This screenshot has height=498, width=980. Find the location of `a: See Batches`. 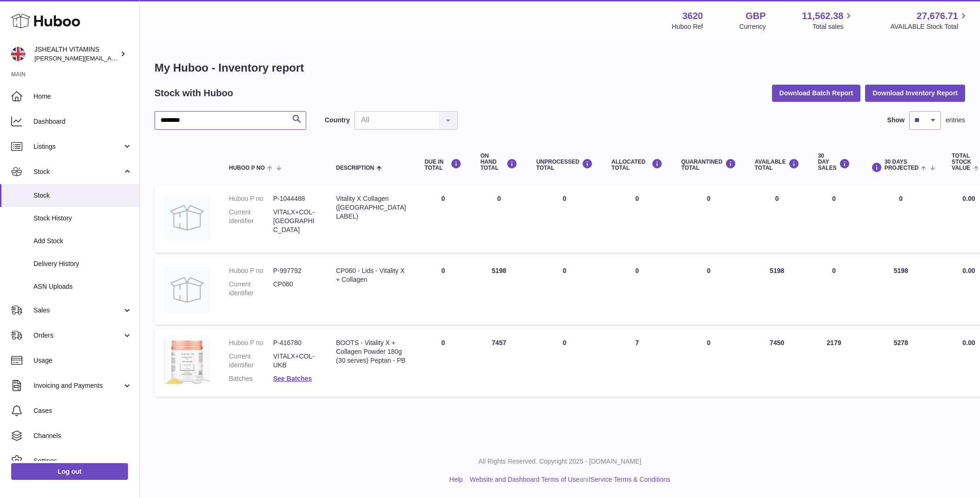

a: See Batches is located at coordinates (292, 378).